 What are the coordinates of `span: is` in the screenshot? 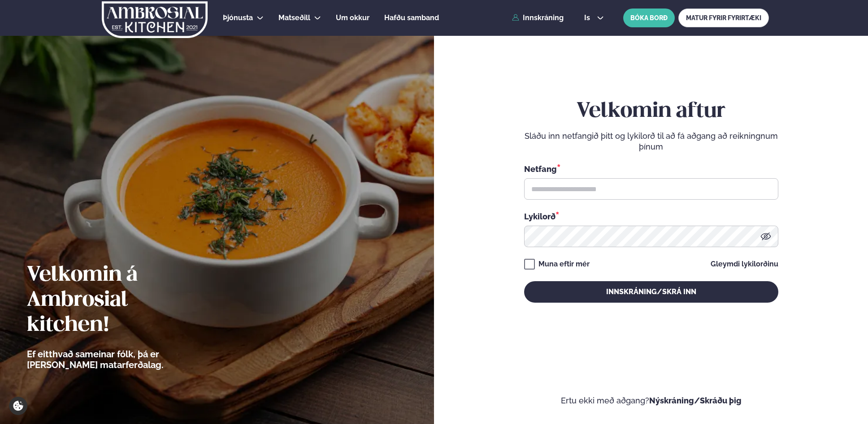 It's located at (588, 18).